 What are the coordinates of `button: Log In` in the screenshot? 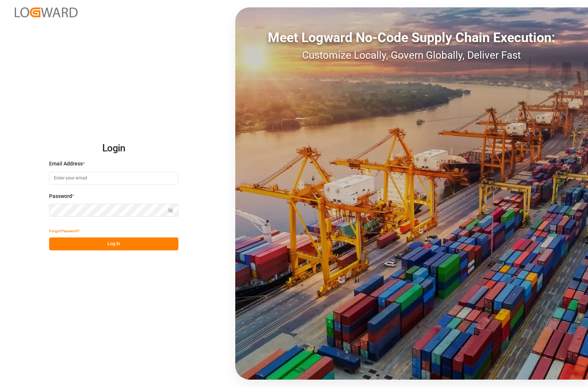 It's located at (113, 244).